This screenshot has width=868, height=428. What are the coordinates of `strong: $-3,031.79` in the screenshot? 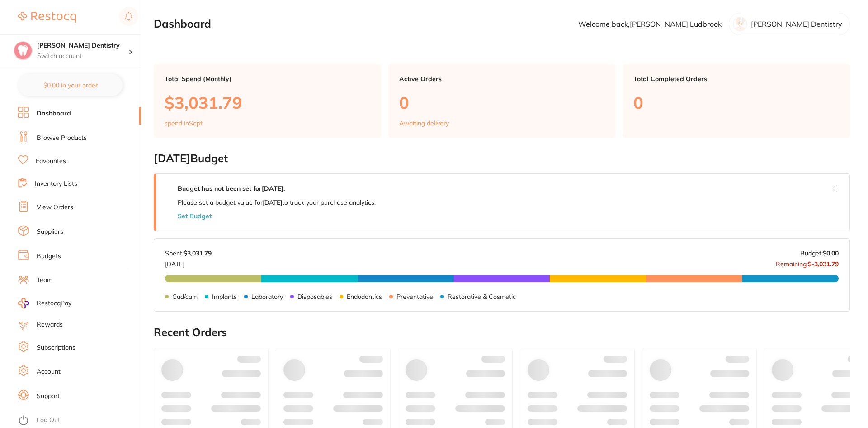 It's located at (823, 264).